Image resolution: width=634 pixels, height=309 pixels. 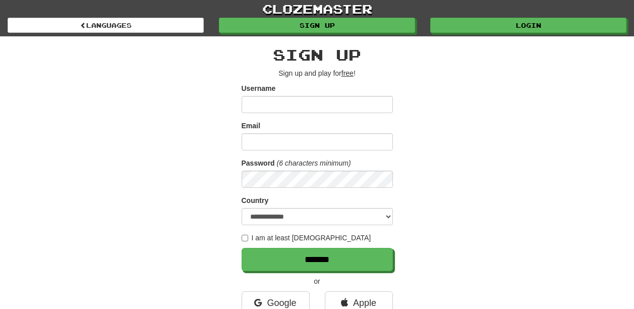 I want to click on a: Login, so click(x=528, y=25).